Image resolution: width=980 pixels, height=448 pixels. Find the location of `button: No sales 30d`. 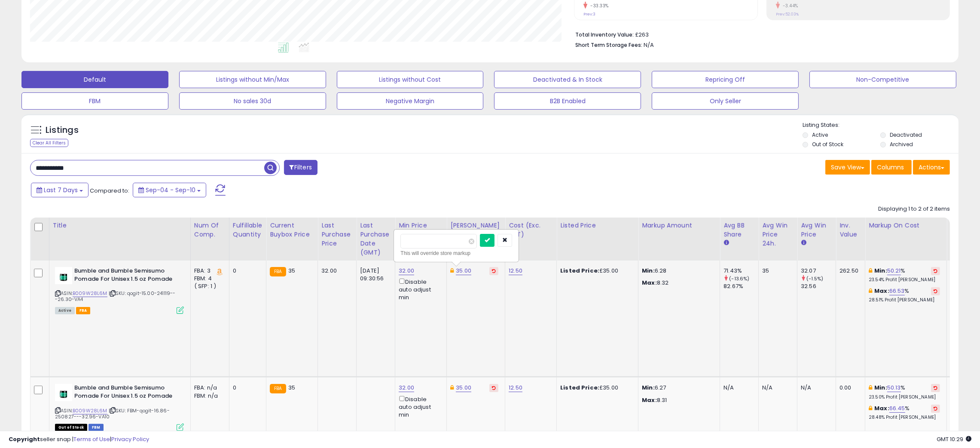

button: No sales 30d is located at coordinates (252, 101).